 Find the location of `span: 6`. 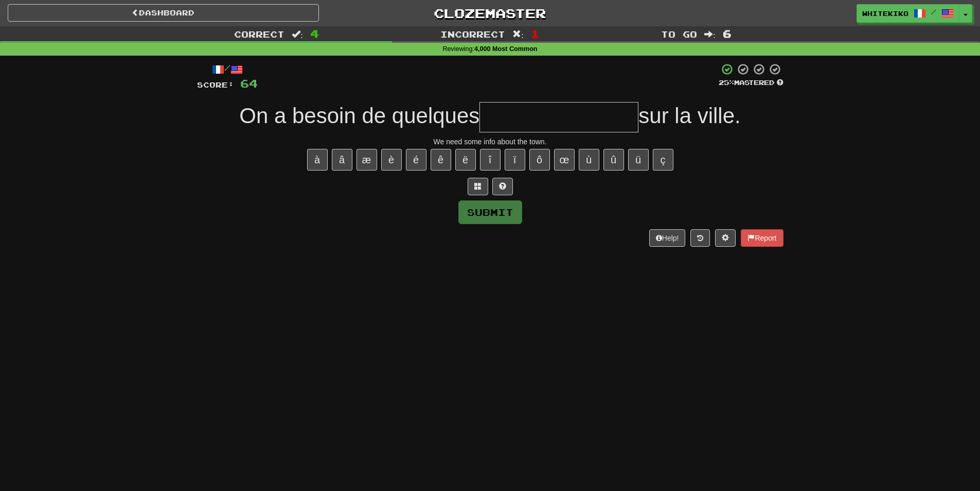

span: 6 is located at coordinates (727, 34).